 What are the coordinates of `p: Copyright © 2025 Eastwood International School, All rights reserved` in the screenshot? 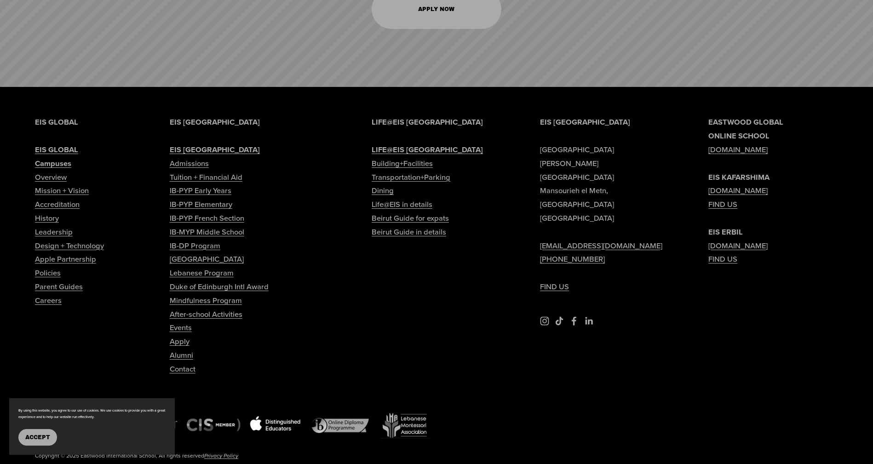 It's located at (218, 456).